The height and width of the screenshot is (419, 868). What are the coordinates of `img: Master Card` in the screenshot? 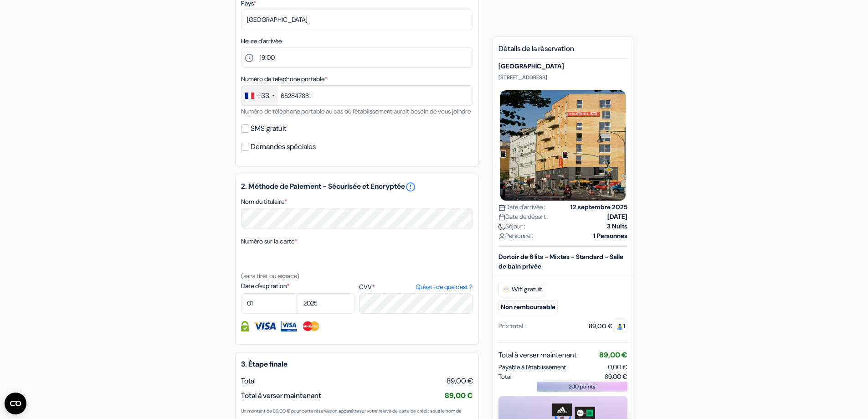 It's located at (311, 326).